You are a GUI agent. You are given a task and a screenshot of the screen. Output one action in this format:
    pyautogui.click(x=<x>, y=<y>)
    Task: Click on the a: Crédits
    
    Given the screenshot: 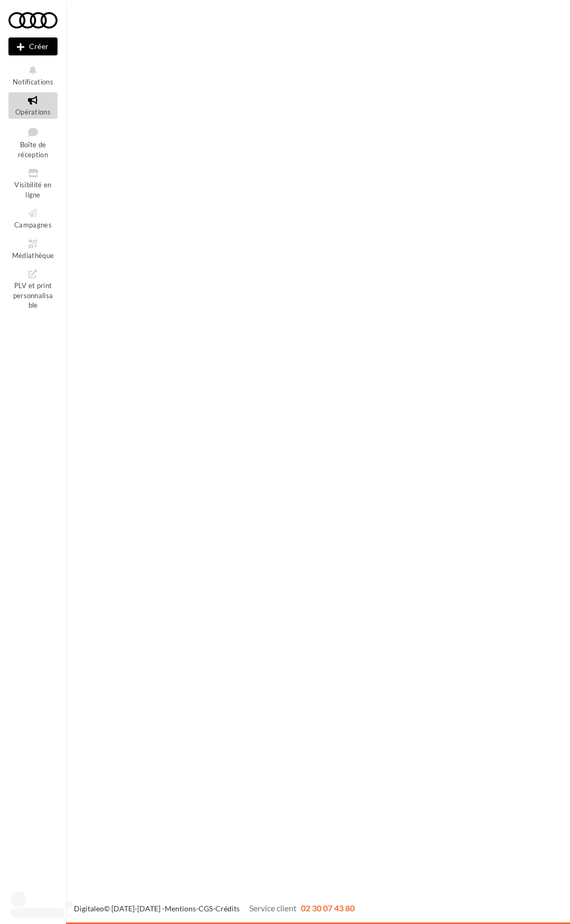 What is the action you would take?
    pyautogui.click(x=227, y=908)
    